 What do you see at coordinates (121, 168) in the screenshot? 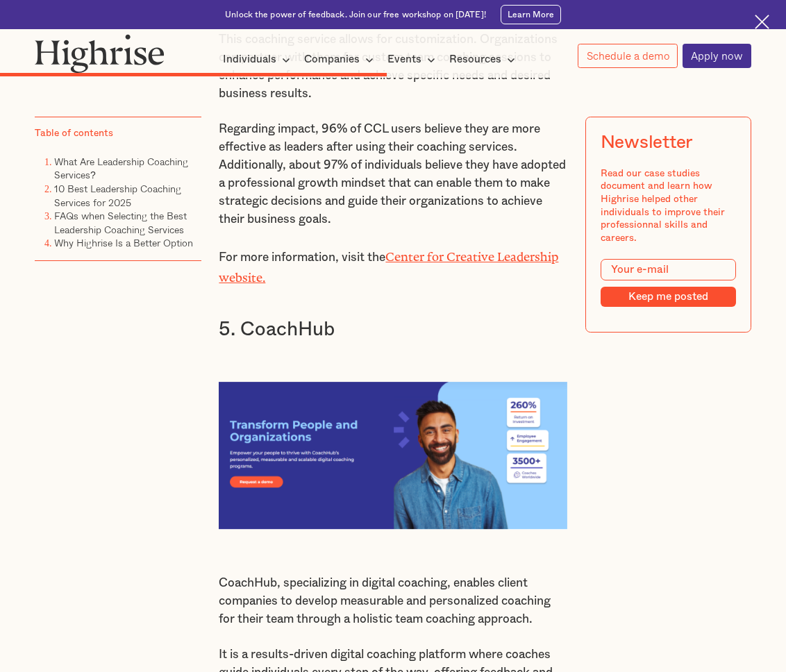
I see `a: What Are Leadership Coaching Services?` at bounding box center [121, 168].